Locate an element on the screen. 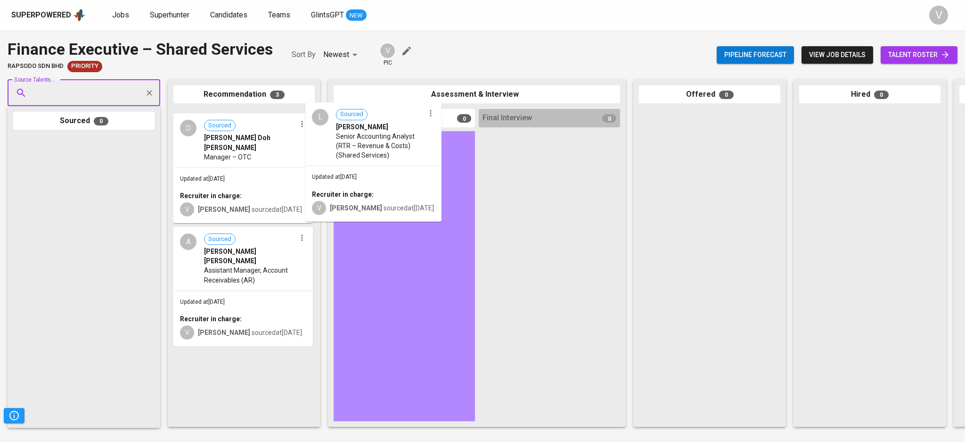 The image size is (965, 442). div: pic is located at coordinates (387, 55).